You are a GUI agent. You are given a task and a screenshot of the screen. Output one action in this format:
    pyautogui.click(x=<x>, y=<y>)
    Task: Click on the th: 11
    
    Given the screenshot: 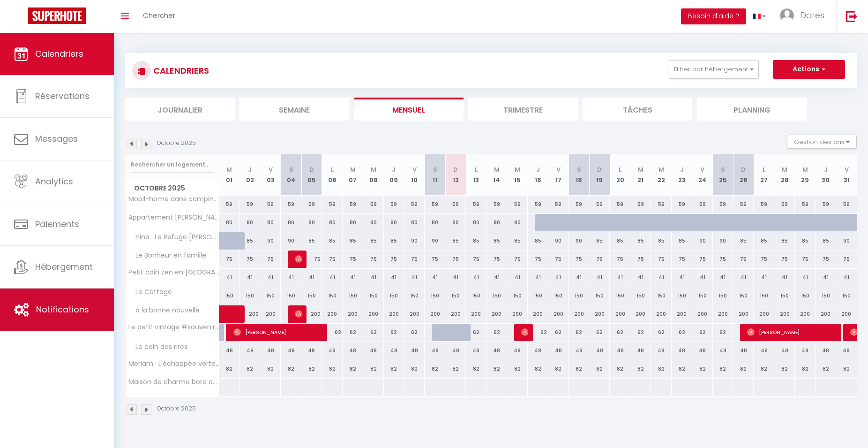 What is the action you would take?
    pyautogui.click(x=435, y=175)
    